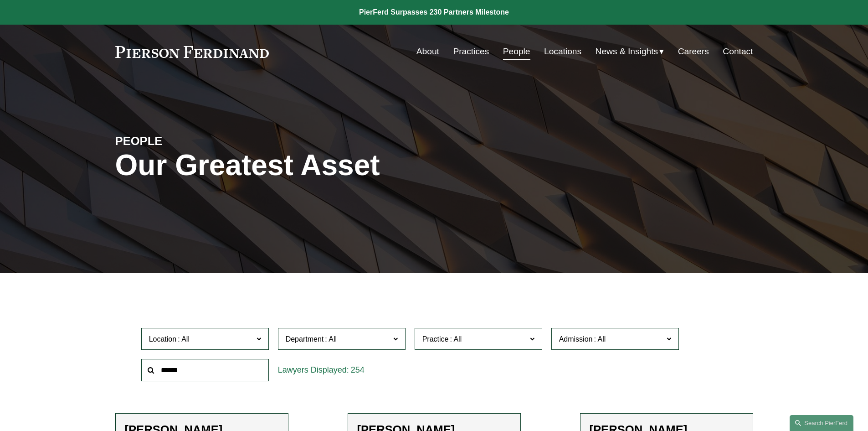 The width and height of the screenshot is (868, 431). What do you see at coordinates (737, 52) in the screenshot?
I see `a: Contact` at bounding box center [737, 52].